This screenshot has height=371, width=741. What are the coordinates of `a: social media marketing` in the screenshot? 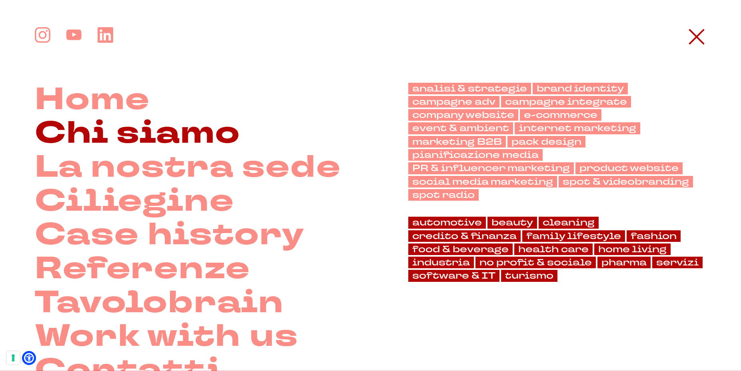 It's located at (483, 182).